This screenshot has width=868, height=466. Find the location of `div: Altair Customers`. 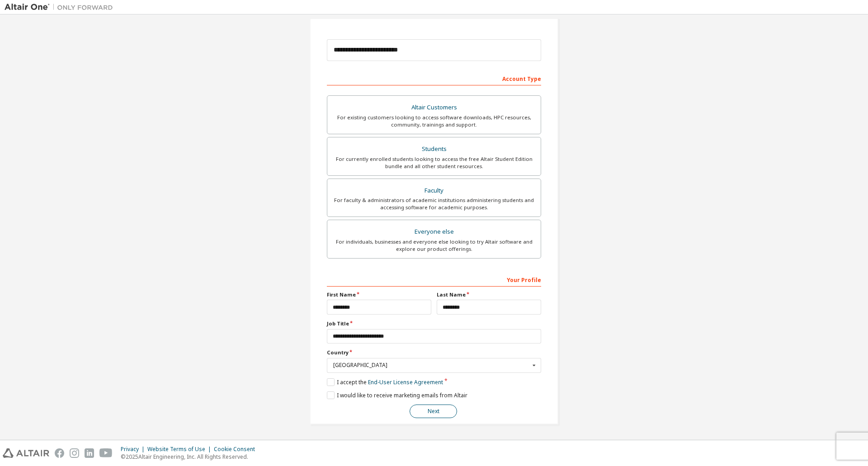

div: Altair Customers is located at coordinates (434, 107).